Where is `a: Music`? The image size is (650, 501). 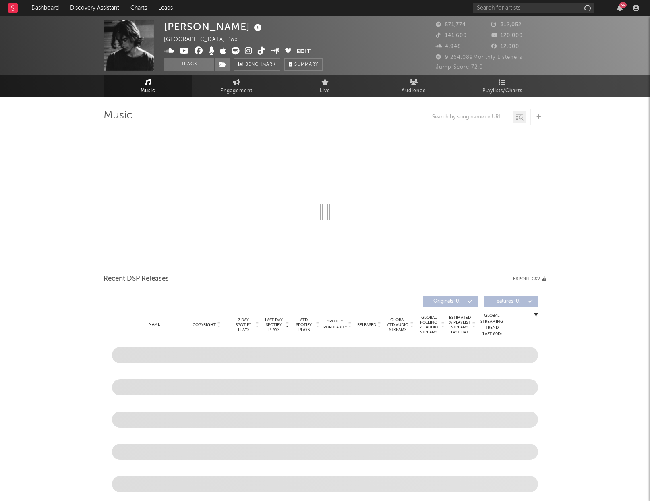
a: Music is located at coordinates (148, 85).